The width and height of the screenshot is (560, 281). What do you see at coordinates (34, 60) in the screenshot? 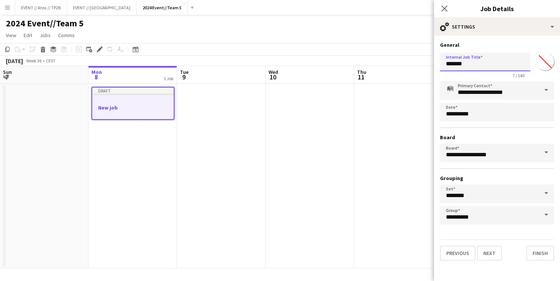
I see `span: Week 36` at bounding box center [34, 60].